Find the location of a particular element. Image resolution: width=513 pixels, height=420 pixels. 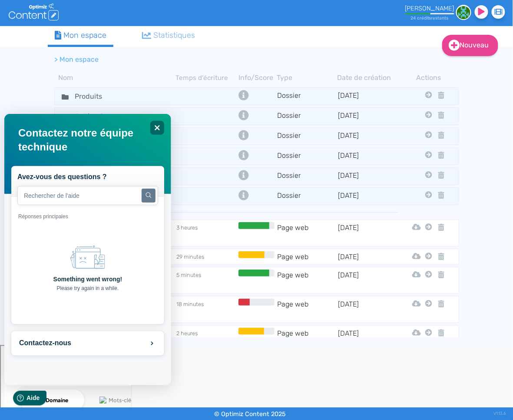

img: tab_keywords_by_traffic_grey.svg is located at coordinates (102, 54).